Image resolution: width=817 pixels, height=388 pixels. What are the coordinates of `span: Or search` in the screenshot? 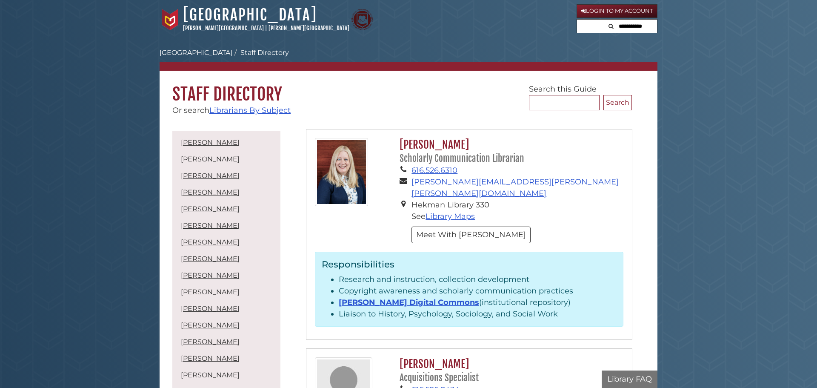 It's located at (231, 110).